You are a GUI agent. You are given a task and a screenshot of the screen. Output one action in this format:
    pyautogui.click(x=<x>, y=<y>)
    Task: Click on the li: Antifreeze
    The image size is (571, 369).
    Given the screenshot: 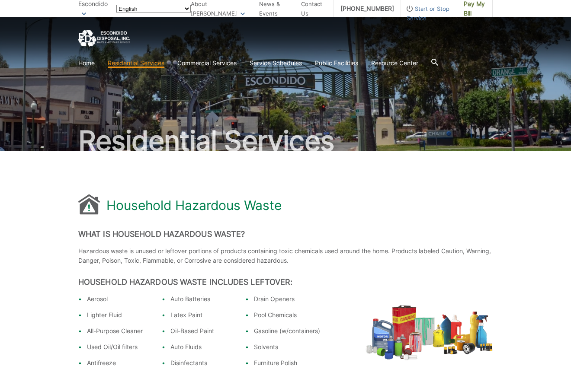 What is the action you would take?
    pyautogui.click(x=120, y=363)
    